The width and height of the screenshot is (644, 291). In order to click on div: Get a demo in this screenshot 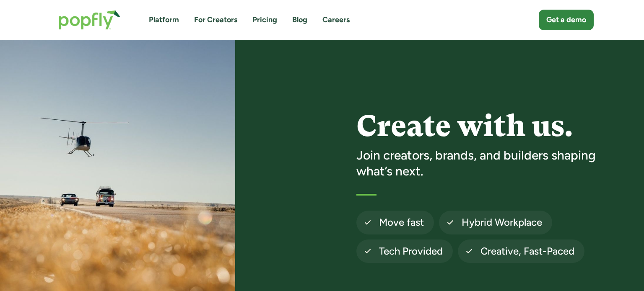, I will do `click(566, 20)`.